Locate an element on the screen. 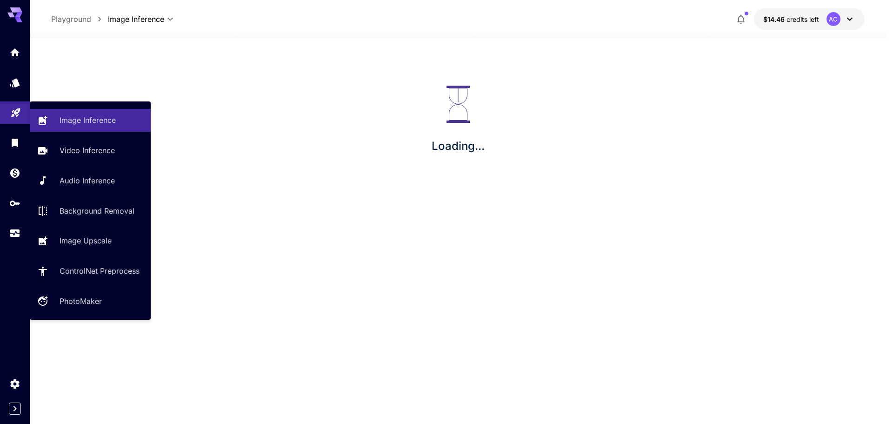  div: Settings is located at coordinates (15, 383).